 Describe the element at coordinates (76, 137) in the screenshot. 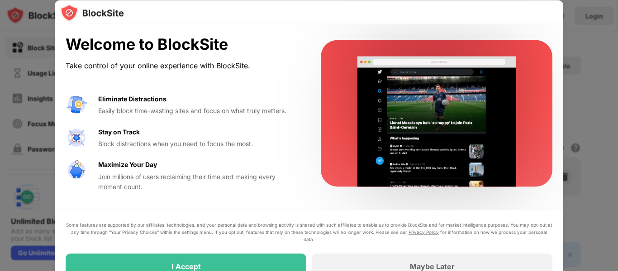

I see `img: value-focus.svg` at that location.